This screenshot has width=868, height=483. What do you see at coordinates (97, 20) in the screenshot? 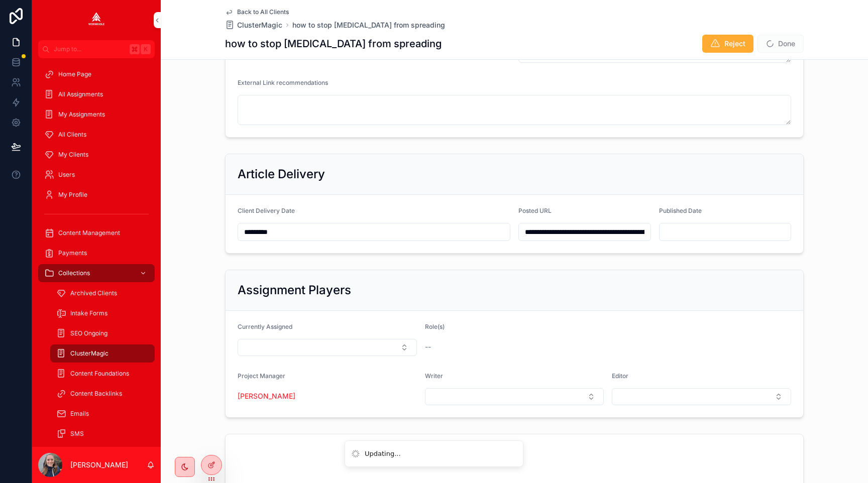
I see `img: App logo` at bounding box center [97, 20].